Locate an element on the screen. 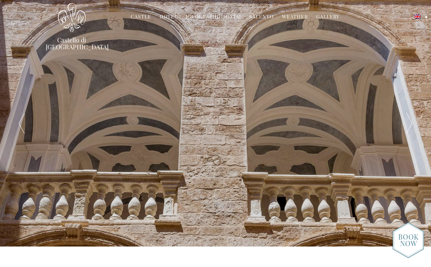  a: Gallery is located at coordinates (328, 17).